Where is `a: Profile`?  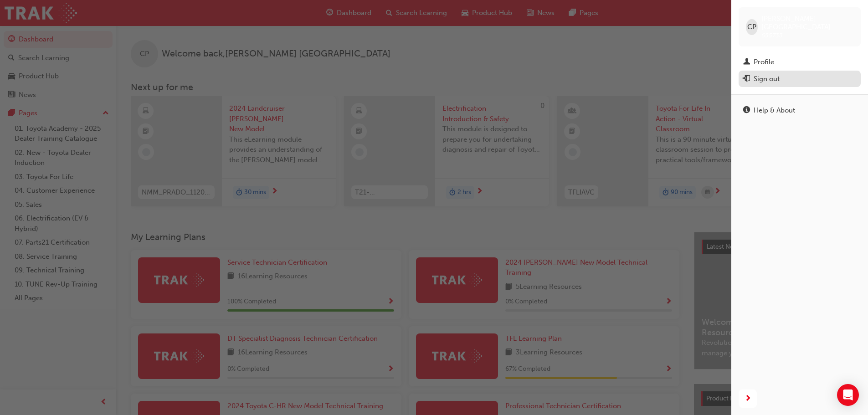 a: Profile is located at coordinates (800, 62).